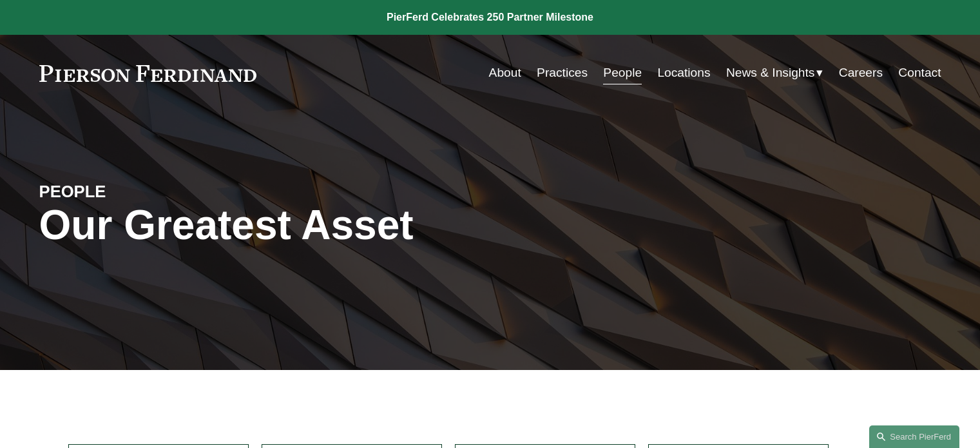  Describe the element at coordinates (915, 436) in the screenshot. I see `a: Search this site` at that location.